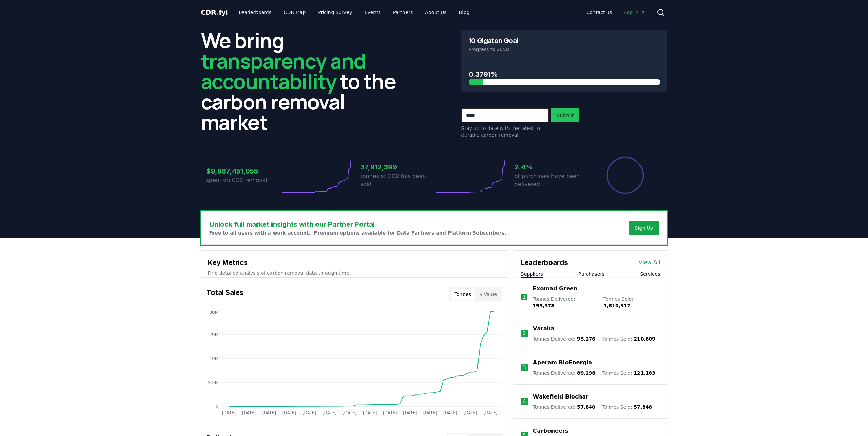 The width and height of the screenshot is (868, 436). I want to click on p: tonnes of CO2 has been sold, so click(397, 180).